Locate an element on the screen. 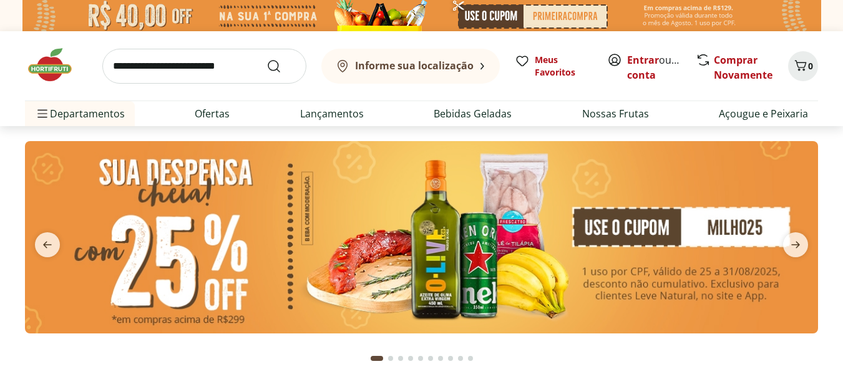 Image resolution: width=843 pixels, height=374 pixels. a: Entrar is located at coordinates (643, 60).